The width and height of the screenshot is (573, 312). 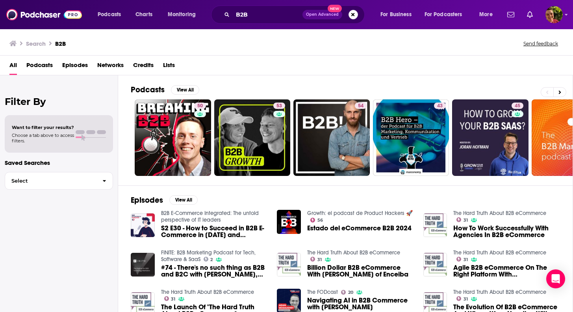 I want to click on a: Podchaser - Follow, Share and Rate Podcasts, so click(x=44, y=15).